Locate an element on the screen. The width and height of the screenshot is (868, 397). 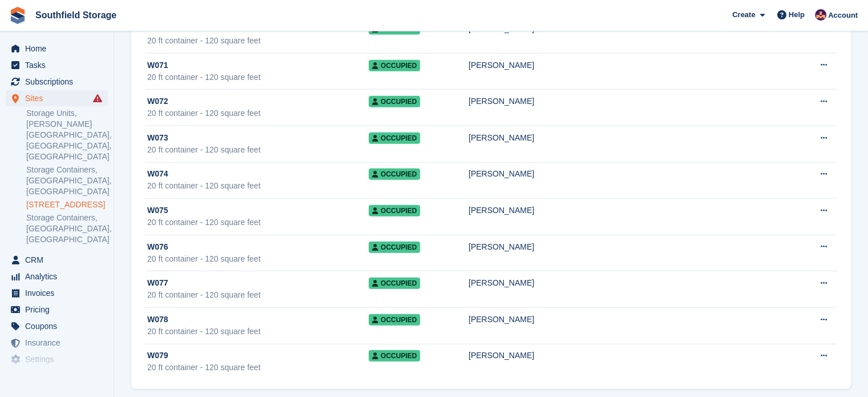
span: W074 is located at coordinates (158, 174).